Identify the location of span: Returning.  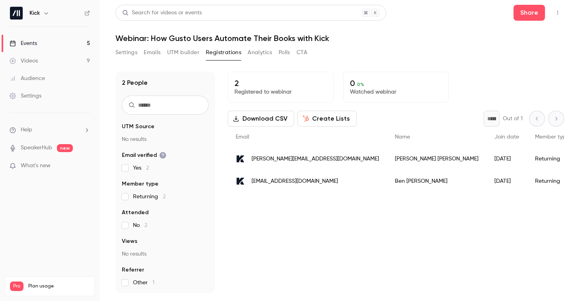
(149, 197).